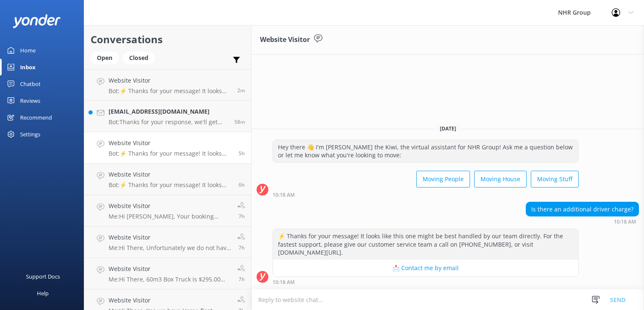 Image resolution: width=644 pixels, height=310 pixels. Describe the element at coordinates (43, 293) in the screenshot. I see `div: Help` at that location.